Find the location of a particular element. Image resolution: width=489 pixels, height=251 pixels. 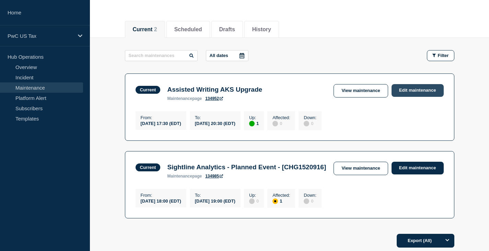

span: 2 is located at coordinates (156, 29).